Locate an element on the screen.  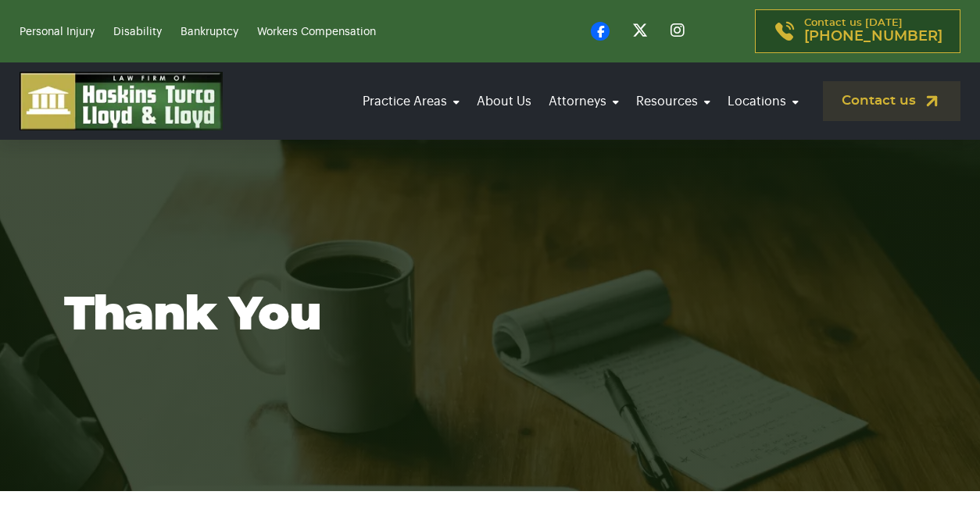
a: Bankruptcy is located at coordinates (210, 32).